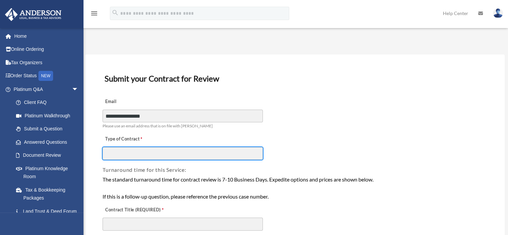 This screenshot has height=235, width=508. Describe the element at coordinates (295, 188) in the screenshot. I see `div: The standard turnaround time for contract review is 7-10 Business Days. Expedite options and pric...` at that location.